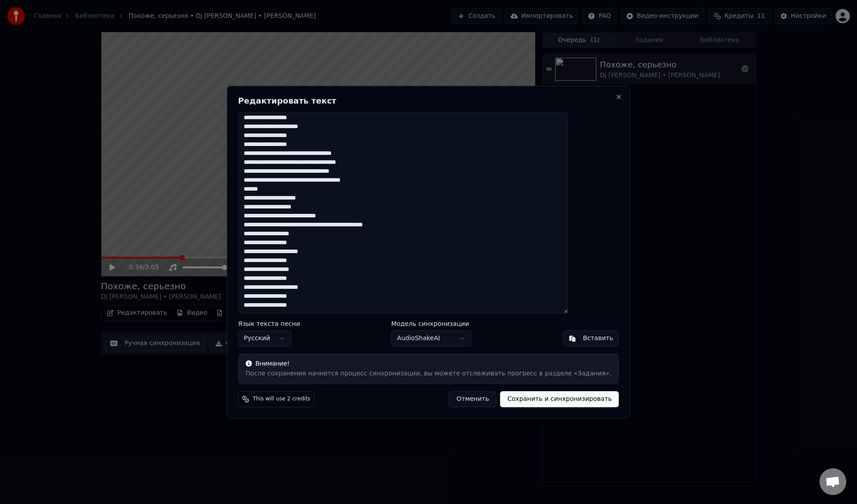 Image resolution: width=857 pixels, height=504 pixels. Describe the element at coordinates (428, 374) in the screenshot. I see `div: После сохранения начнется процесс синхронизации, вы можете отслеживать прогресс в разделе «Задания».` at that location.